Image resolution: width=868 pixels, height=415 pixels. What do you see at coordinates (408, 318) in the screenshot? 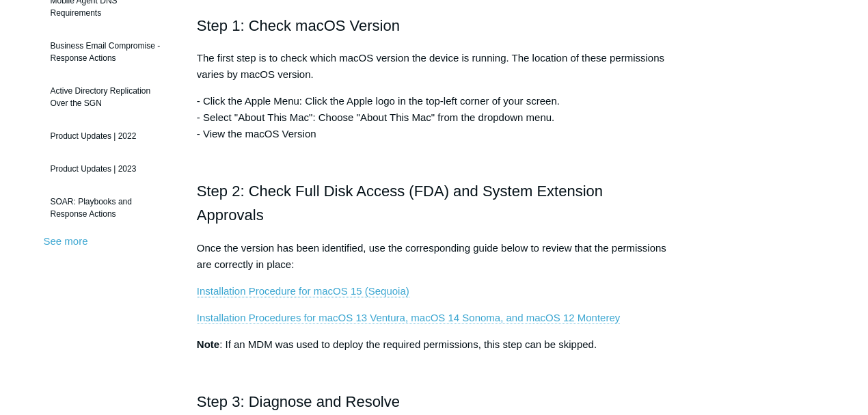
I see `a: Installation Procedures for macOS 13 Ventura, macOS 14 Sonoma, and macOS 12 Monterey` at bounding box center [408, 318].